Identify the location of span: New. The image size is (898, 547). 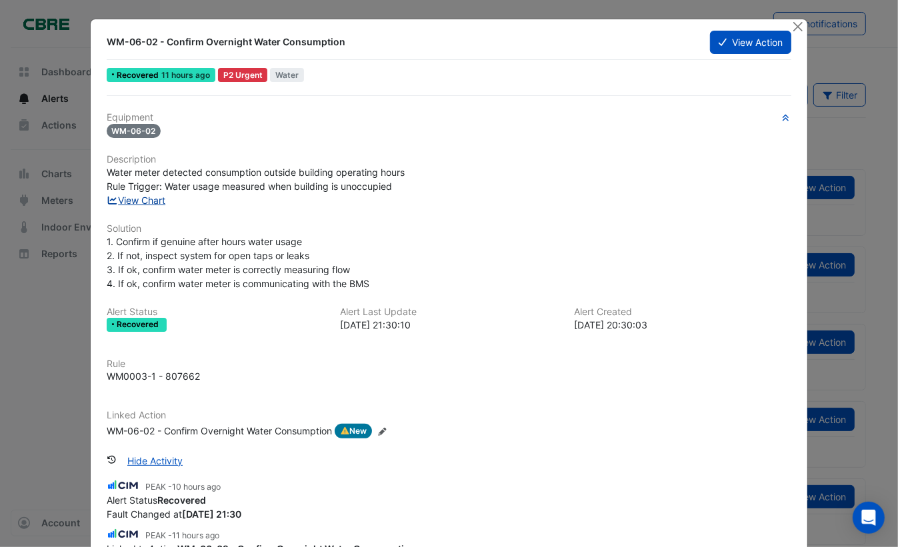
(353, 431).